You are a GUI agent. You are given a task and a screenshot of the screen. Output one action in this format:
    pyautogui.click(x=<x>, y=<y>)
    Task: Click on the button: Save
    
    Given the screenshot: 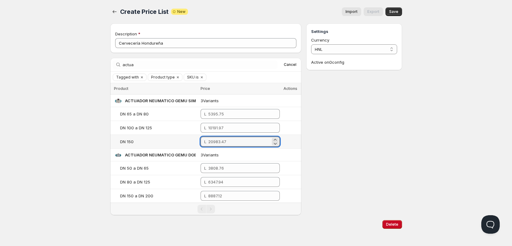 What is the action you would take?
    pyautogui.click(x=394, y=12)
    